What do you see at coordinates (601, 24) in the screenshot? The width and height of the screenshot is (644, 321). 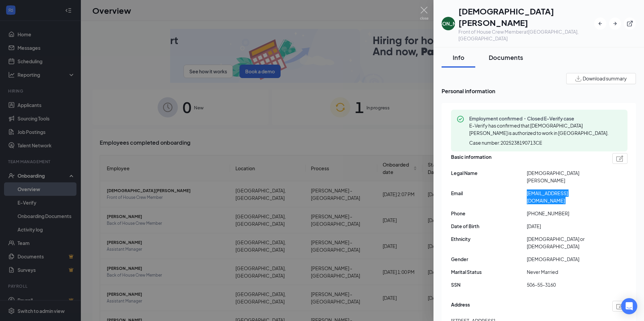 I see `svg: ArrowLeftNew` at bounding box center [601, 24].